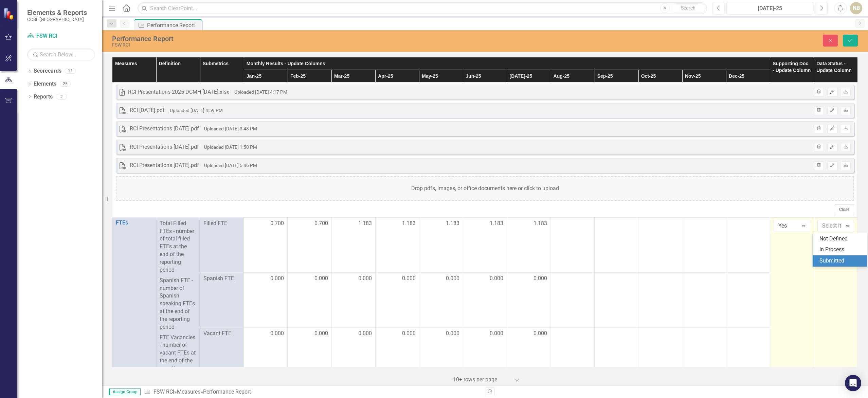 This screenshot has height=398, width=868. Describe the element at coordinates (125, 392) in the screenshot. I see `span: Assign Group` at that location.